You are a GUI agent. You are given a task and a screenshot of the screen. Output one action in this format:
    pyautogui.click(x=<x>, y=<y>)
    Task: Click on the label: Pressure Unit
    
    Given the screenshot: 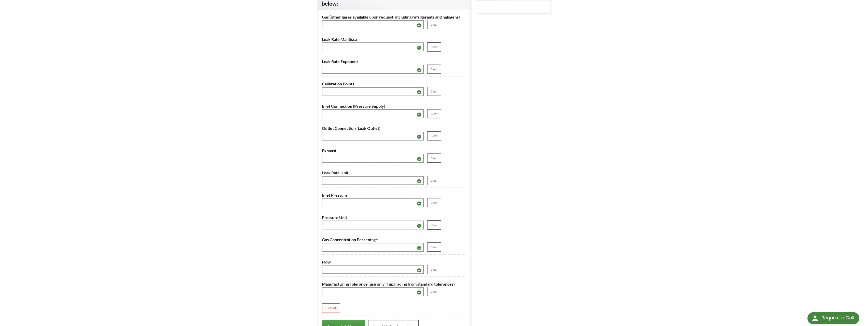 What is the action you would take?
    pyautogui.click(x=394, y=217)
    